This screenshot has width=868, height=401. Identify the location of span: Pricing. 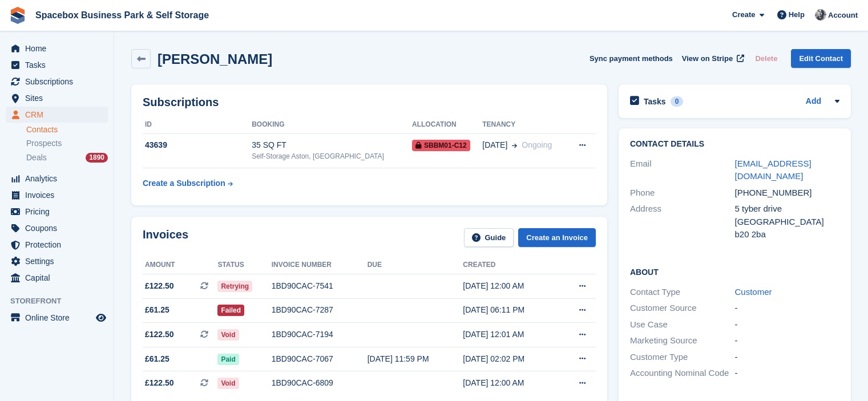
(60, 212).